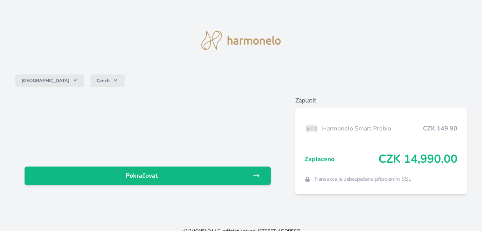 The height and width of the screenshot is (231, 482). What do you see at coordinates (362, 179) in the screenshot?
I see `span: Transakce je zabezpečena připojením SSL` at bounding box center [362, 179].